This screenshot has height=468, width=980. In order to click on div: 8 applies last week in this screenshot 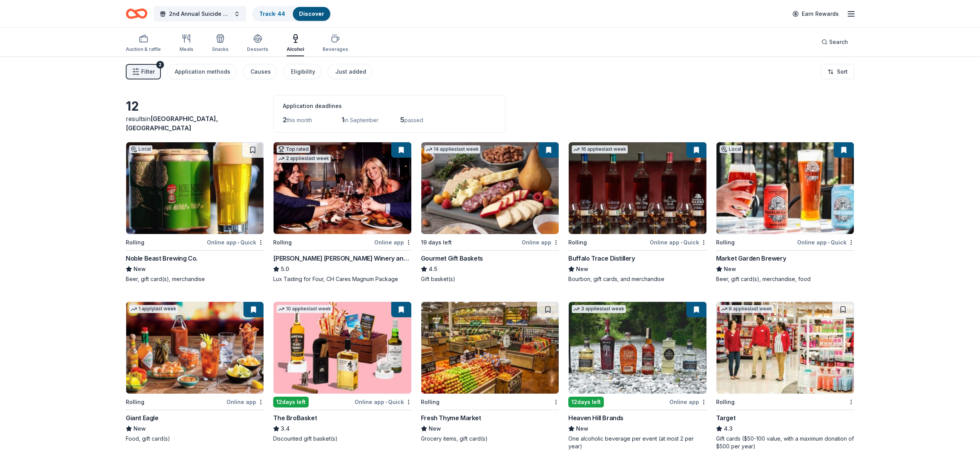, I will do `click(747, 309)`.